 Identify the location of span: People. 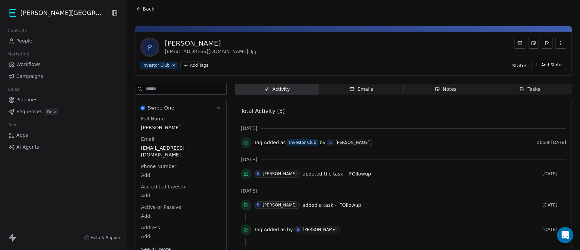
(24, 41).